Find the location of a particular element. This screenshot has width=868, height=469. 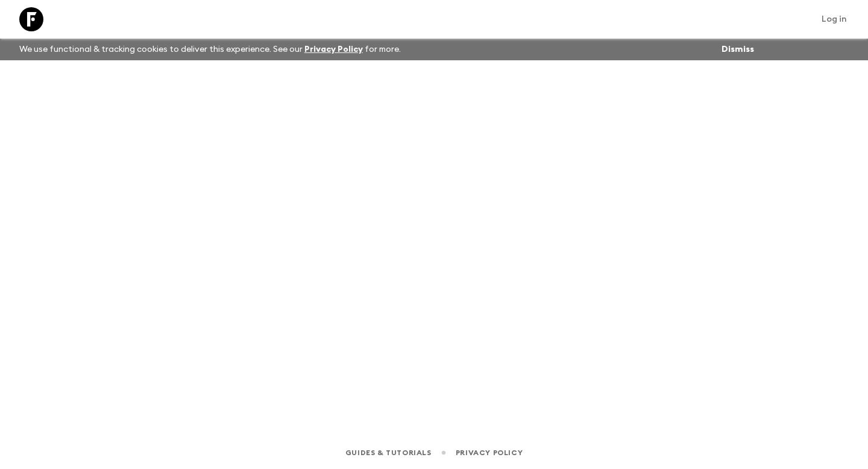

p: We use functional & tracking cookies to deliver this experience. See our for more. is located at coordinates (210, 50).